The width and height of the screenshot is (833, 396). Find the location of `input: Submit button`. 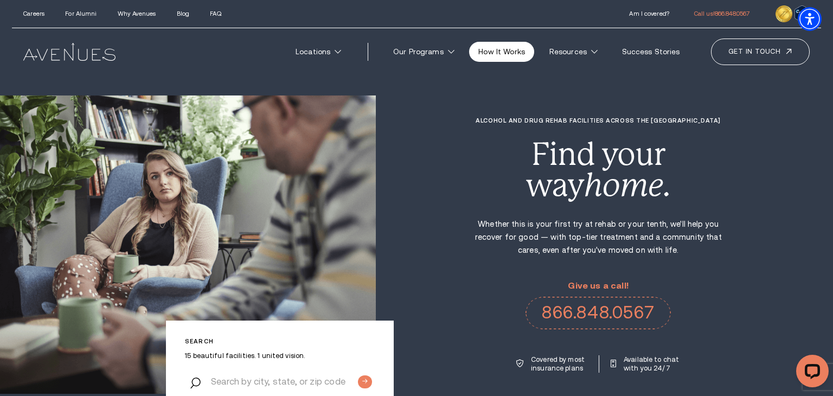

input: Submit button is located at coordinates (365, 382).